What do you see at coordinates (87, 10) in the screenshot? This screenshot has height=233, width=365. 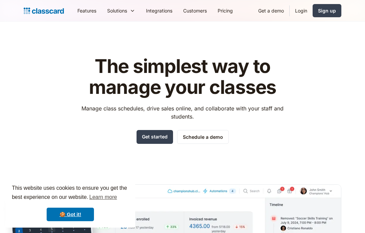 I see `a: Features` at bounding box center [87, 10].